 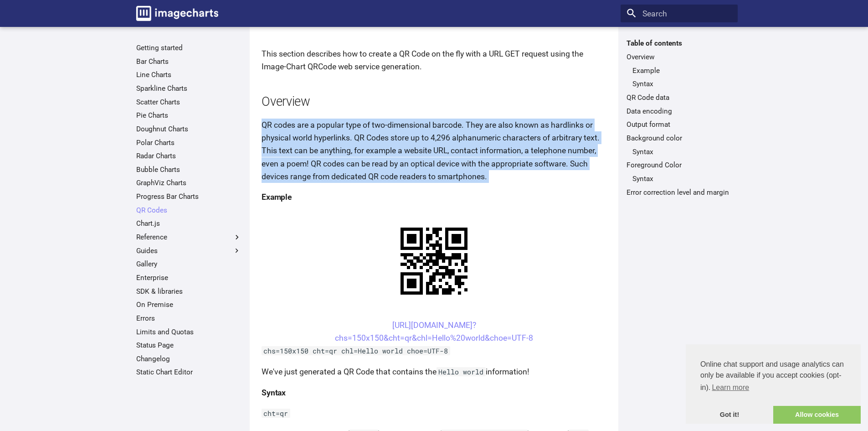 What do you see at coordinates (433, 102) in the screenshot?
I see `h2: Overview` at bounding box center [433, 102].